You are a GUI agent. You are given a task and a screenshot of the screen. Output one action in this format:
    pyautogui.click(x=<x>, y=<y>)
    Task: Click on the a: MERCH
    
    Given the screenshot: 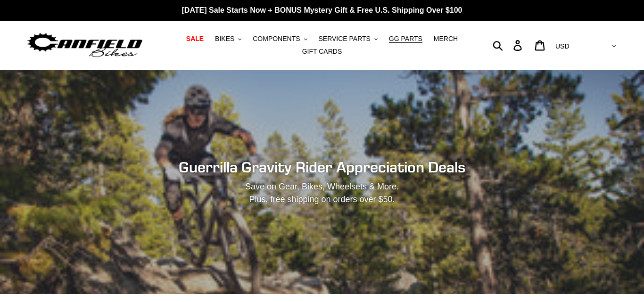 What is the action you would take?
    pyautogui.click(x=445, y=38)
    